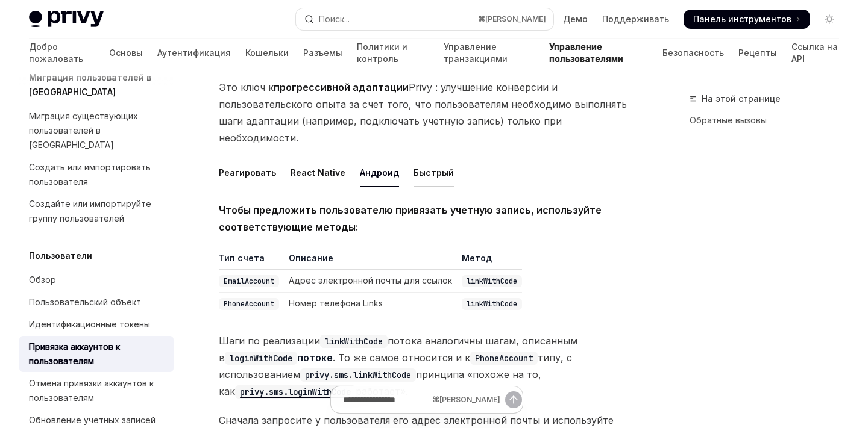 The image size is (868, 428). What do you see at coordinates (96, 302) in the screenshot?
I see `a: Пользовательский объект` at bounding box center [96, 302].